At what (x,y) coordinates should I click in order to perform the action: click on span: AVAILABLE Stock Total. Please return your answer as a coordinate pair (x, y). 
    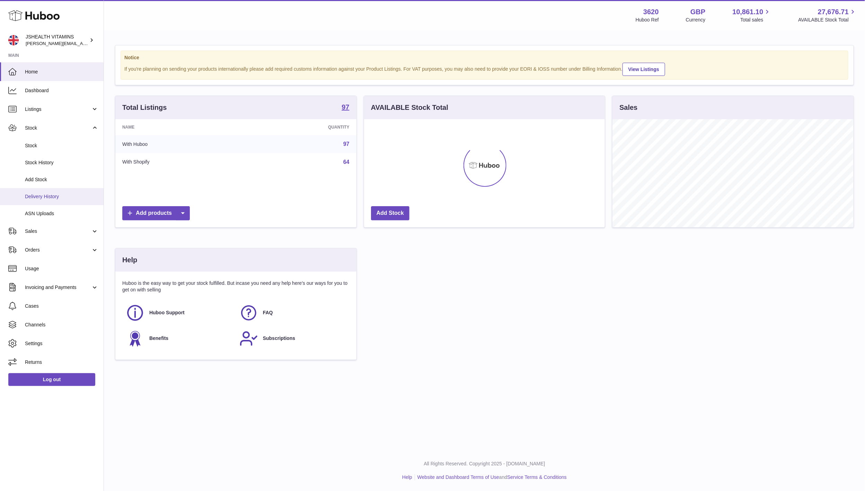
    Looking at the image, I should click on (828, 20).